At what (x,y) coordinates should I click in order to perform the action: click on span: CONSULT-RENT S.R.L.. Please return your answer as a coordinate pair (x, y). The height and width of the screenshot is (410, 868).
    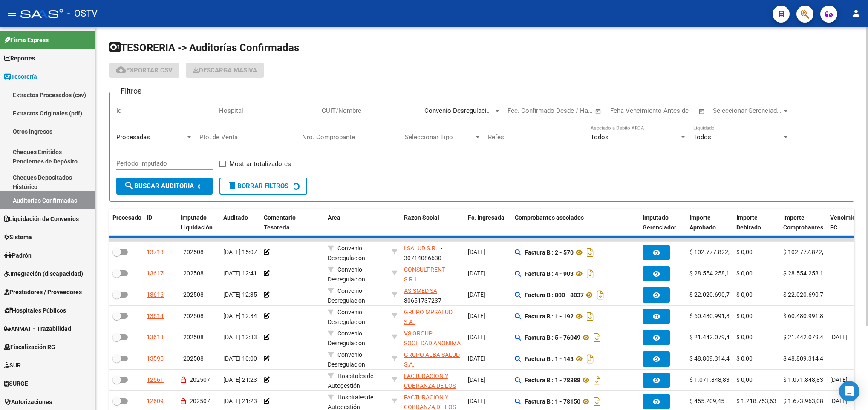
    Looking at the image, I should click on (425, 274).